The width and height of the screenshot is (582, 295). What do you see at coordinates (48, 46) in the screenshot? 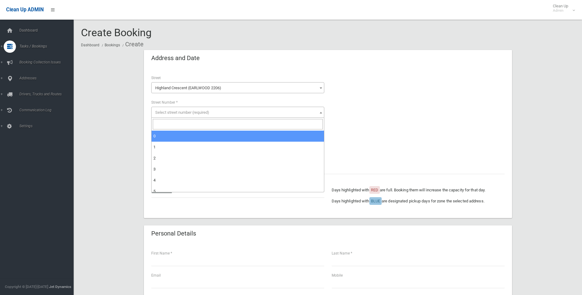
I see `span: Tasks / Bookings` at bounding box center [48, 46].